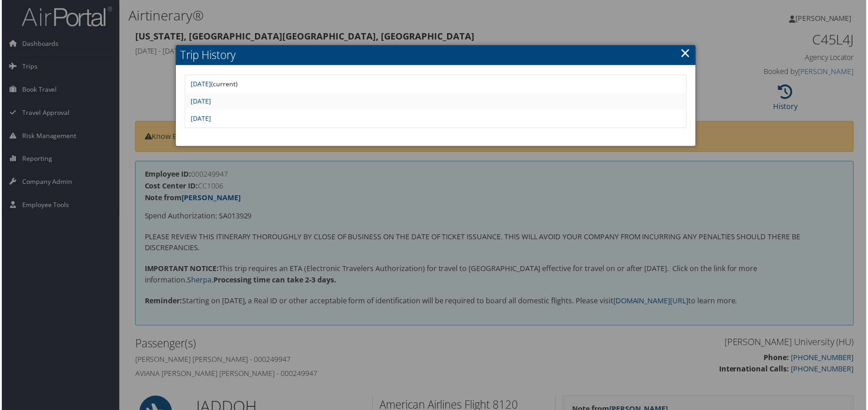 Image resolution: width=868 pixels, height=410 pixels. Describe the element at coordinates (436, 56) in the screenshot. I see `h2: Trip History` at that location.